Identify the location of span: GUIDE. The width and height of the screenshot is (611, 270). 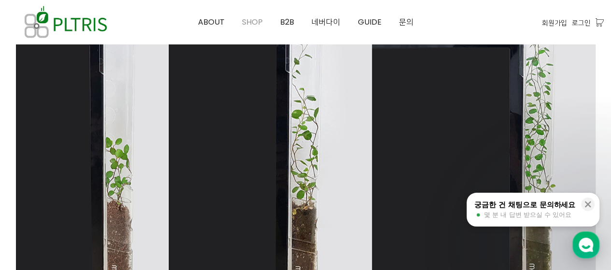
(370, 22).